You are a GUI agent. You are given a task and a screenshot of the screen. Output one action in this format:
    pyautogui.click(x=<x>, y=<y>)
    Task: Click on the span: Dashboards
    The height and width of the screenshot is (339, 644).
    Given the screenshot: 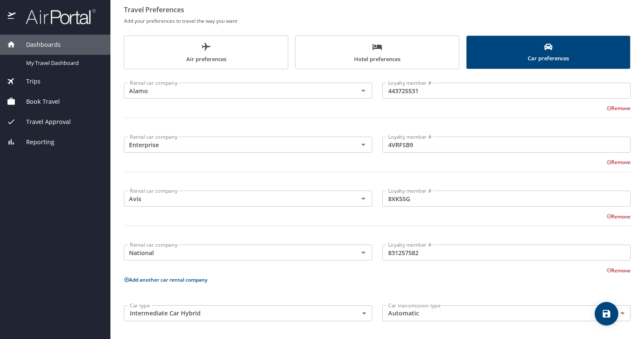 What is the action you would take?
    pyautogui.click(x=38, y=45)
    